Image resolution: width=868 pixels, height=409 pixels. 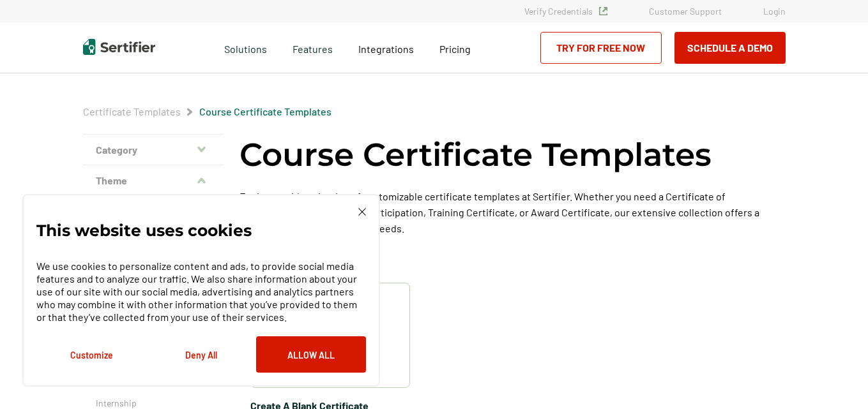 What do you see at coordinates (313, 47) in the screenshot?
I see `span: Features` at bounding box center [313, 47].